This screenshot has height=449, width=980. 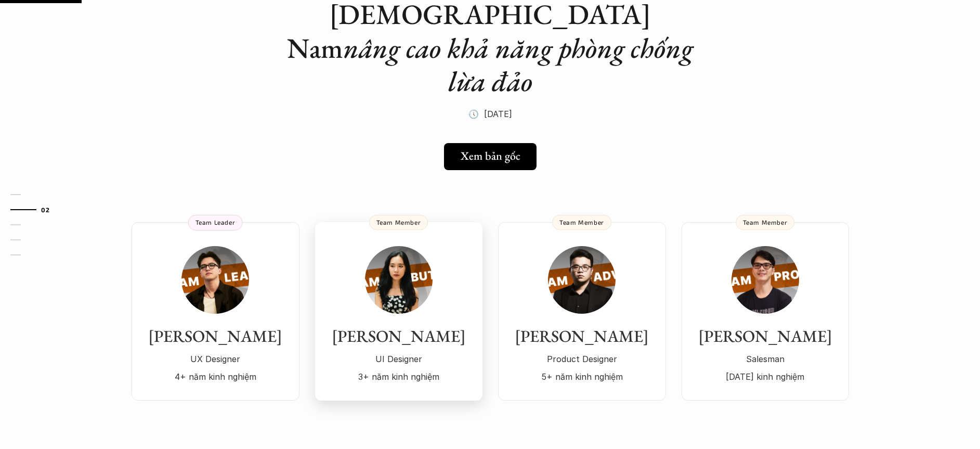 I want to click on p: Salesman, so click(x=765, y=359).